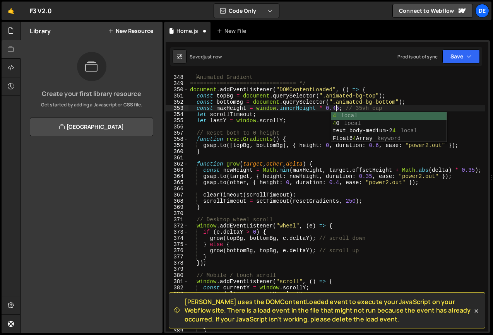 The height and width of the screenshot is (335, 493). I want to click on div: 361, so click(177, 158).